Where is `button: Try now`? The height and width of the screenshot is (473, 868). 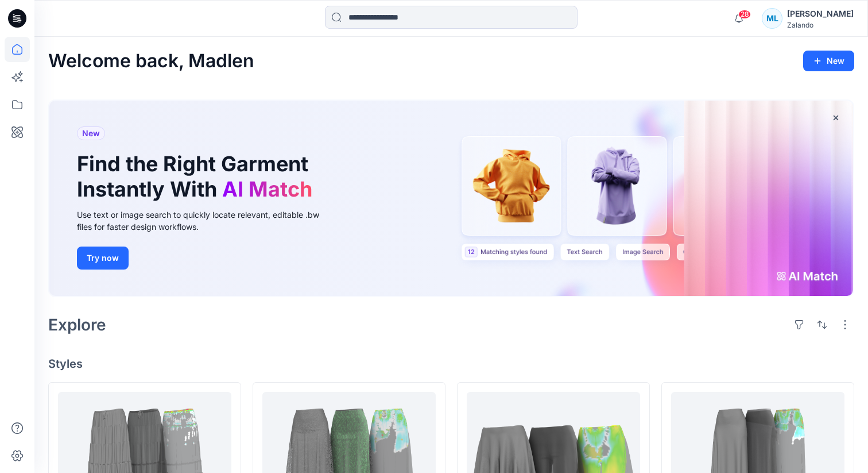
button: Try now is located at coordinates (103, 258).